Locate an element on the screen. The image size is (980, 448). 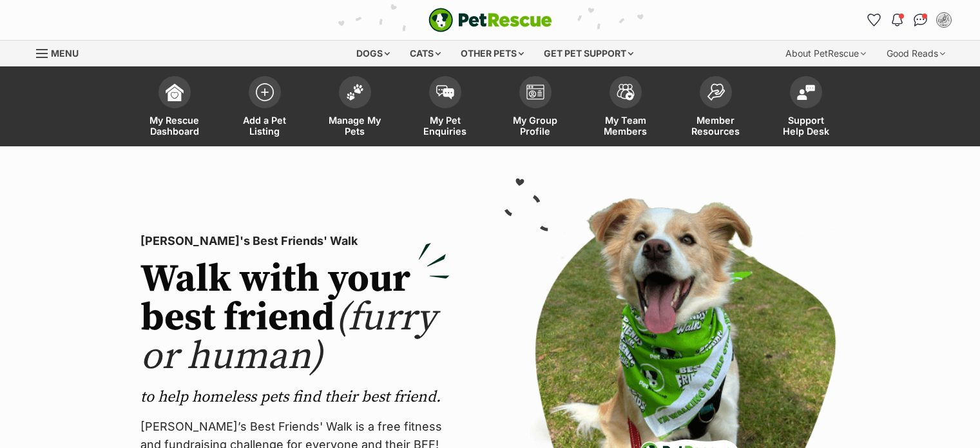
img: notifications-46538b983faf8c2785f20acdc204bb7945ddae34d4c08c2a6579f10ce5e182be.svg is located at coordinates (897, 20).